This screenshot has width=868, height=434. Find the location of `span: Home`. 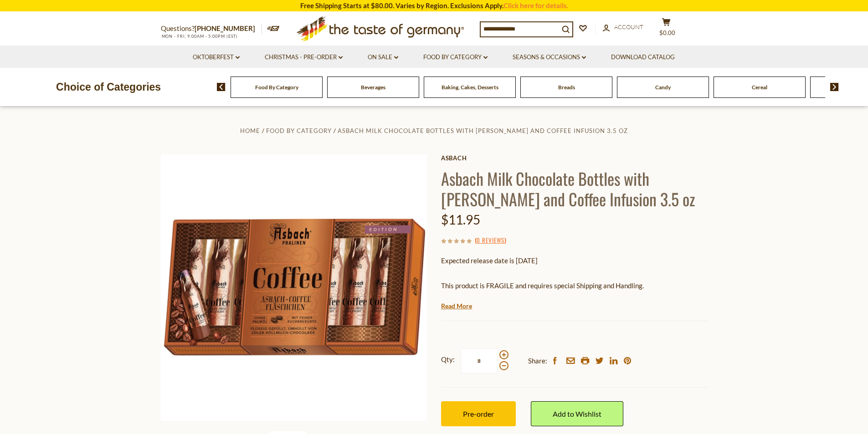

span: Home is located at coordinates (250, 130).